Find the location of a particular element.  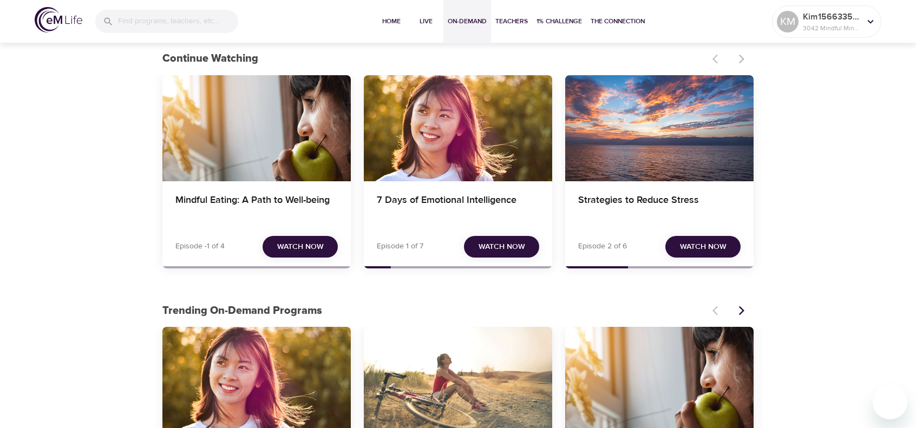

span: 1% Challenge is located at coordinates (559, 21).